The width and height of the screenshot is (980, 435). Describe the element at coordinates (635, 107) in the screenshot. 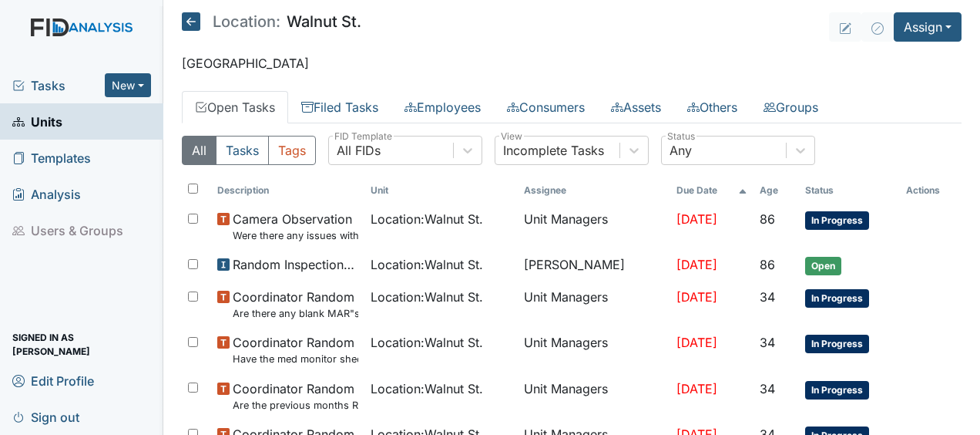

I see `a: Assets` at that location.